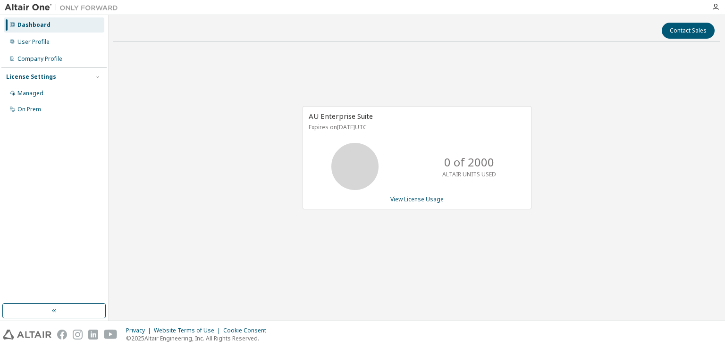 The width and height of the screenshot is (725, 348). What do you see at coordinates (31, 77) in the screenshot?
I see `div: License Settings` at bounding box center [31, 77].